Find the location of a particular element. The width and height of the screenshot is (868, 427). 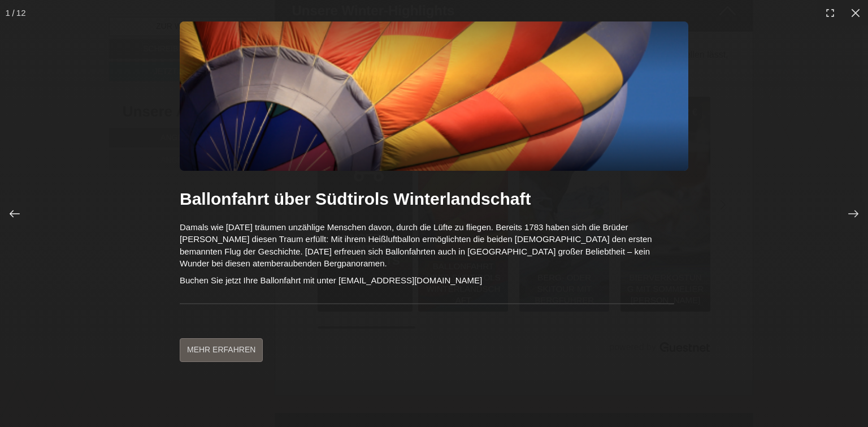

a: Mehr erfahren is located at coordinates (221, 350).